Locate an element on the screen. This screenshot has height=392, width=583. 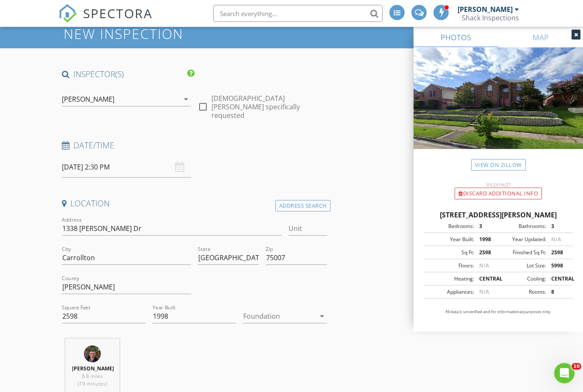
input: Search everything... is located at coordinates (298, 13).